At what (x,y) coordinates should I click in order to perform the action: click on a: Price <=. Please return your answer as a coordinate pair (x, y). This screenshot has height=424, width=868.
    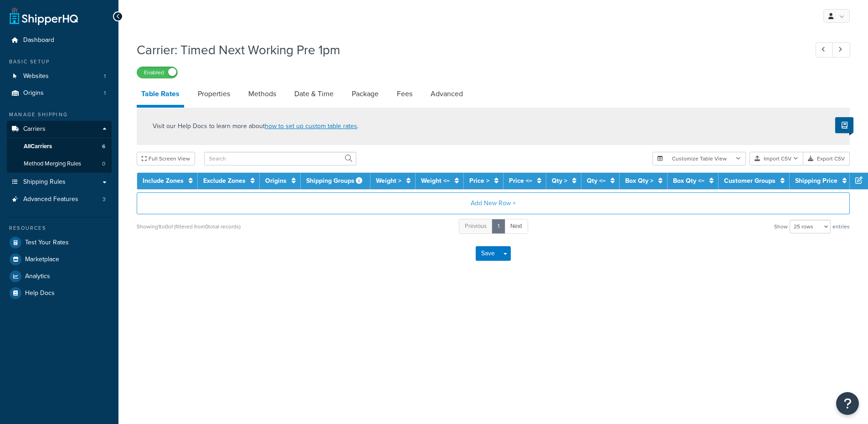
    Looking at the image, I should click on (520, 181).